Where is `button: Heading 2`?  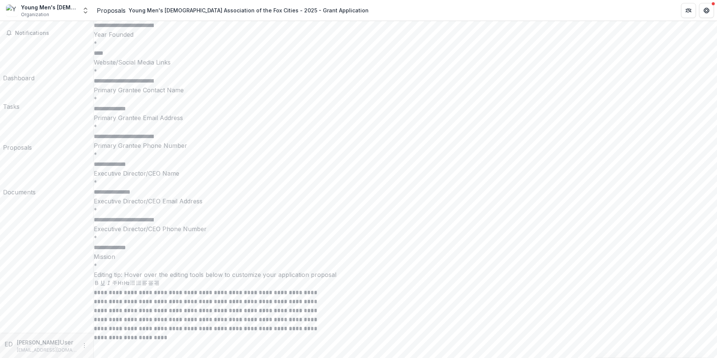 button: Heading 2 is located at coordinates (127, 283).